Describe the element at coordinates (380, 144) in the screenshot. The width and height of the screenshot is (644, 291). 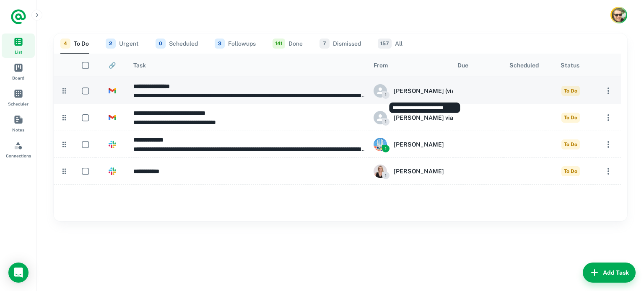
I see `img: 3985750522677_803a9ac21c54668bb910_72.png` at that location.